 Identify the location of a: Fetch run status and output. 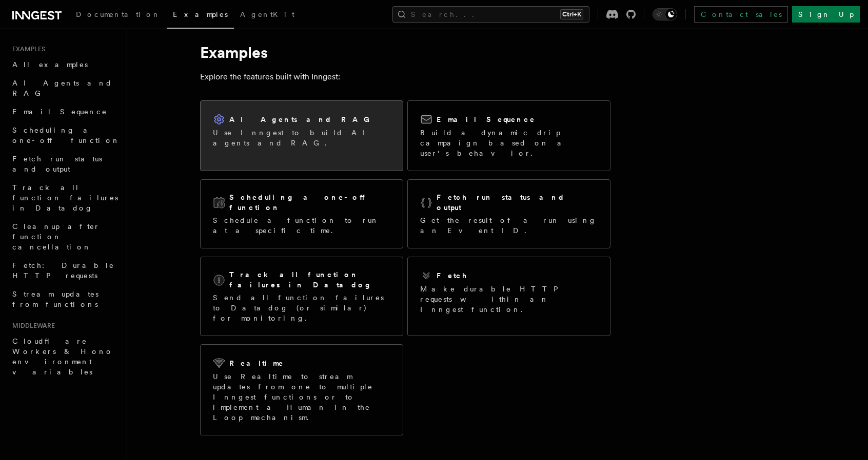
(64, 164).